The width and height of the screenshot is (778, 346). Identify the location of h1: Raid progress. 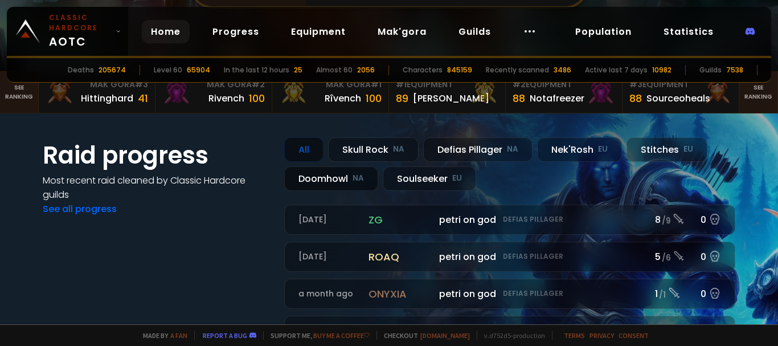
(157, 155).